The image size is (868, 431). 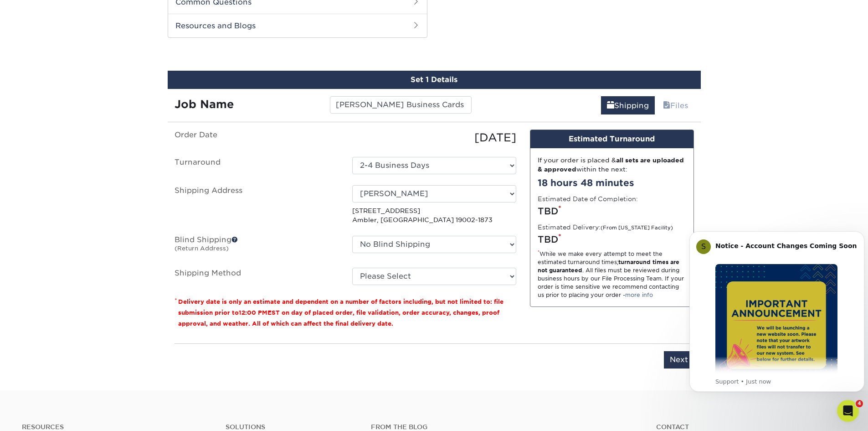 What do you see at coordinates (257, 276) in the screenshot?
I see `label: Shipping Method` at bounding box center [257, 276].